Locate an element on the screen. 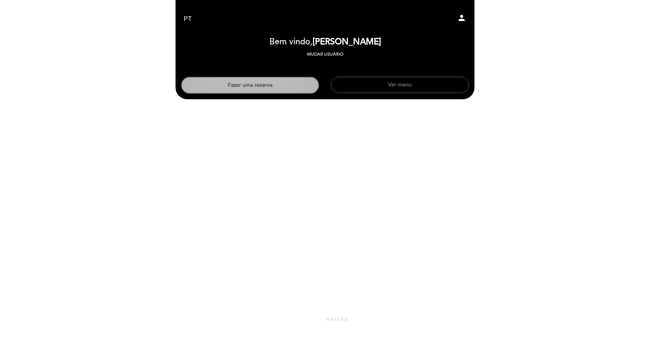 This screenshot has width=650, height=339. a: Casa Vigil - Restaurante is located at coordinates (325, 19).